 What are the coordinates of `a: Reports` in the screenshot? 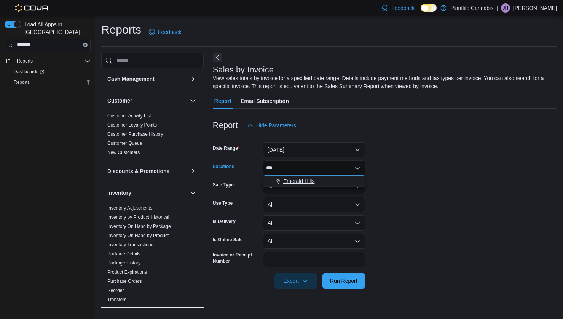 It's located at (22, 82).